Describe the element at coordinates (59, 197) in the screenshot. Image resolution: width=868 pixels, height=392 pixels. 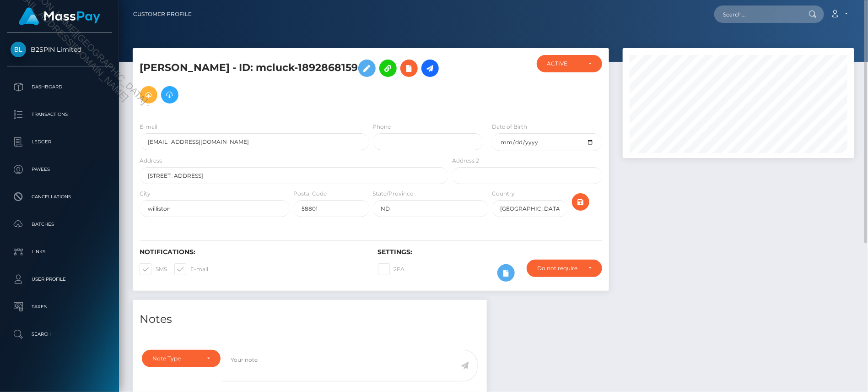
I see `p: Cancellations` at that location.